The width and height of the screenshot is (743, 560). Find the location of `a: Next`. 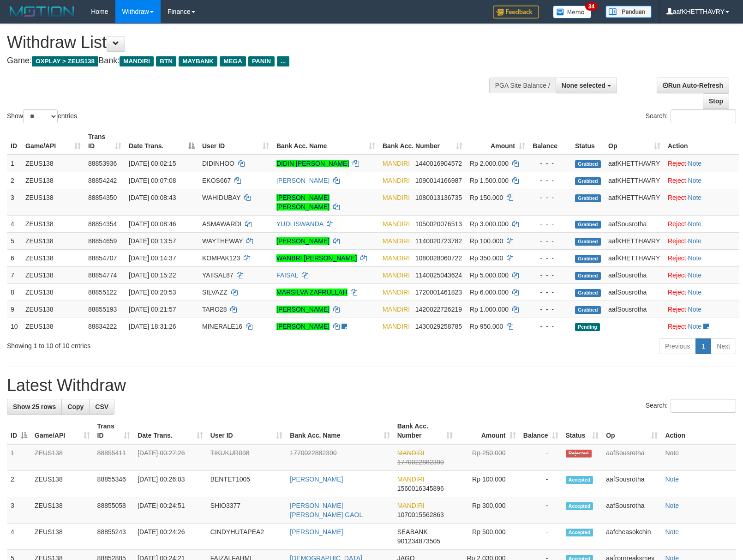

a: Next is located at coordinates (723, 346).